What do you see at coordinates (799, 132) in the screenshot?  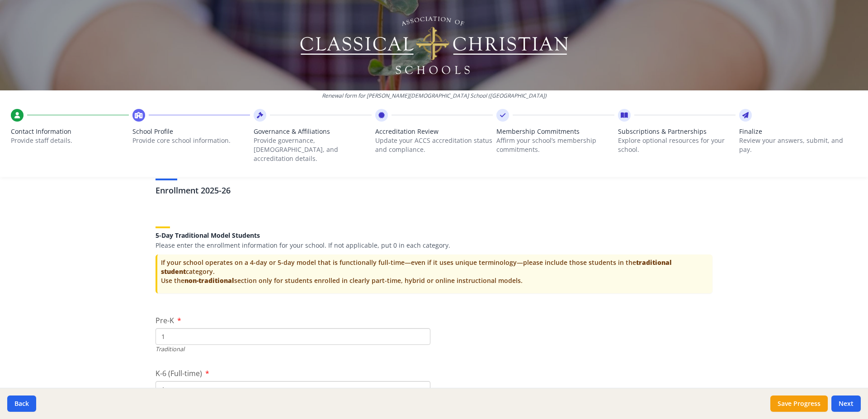 I see `span: Finalize` at bounding box center [799, 132].